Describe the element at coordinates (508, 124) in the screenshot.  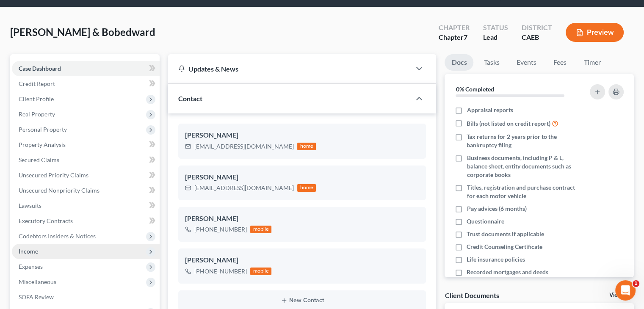
I see `span: Bills (not listed on credit report)` at that location.